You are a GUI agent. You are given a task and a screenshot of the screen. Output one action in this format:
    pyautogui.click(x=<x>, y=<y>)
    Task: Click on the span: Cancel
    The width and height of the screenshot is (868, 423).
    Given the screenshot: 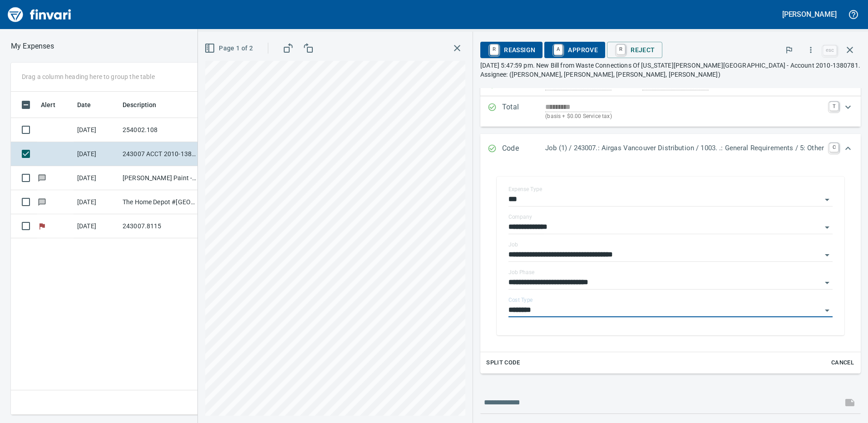 What is the action you would take?
    pyautogui.click(x=843, y=363)
    